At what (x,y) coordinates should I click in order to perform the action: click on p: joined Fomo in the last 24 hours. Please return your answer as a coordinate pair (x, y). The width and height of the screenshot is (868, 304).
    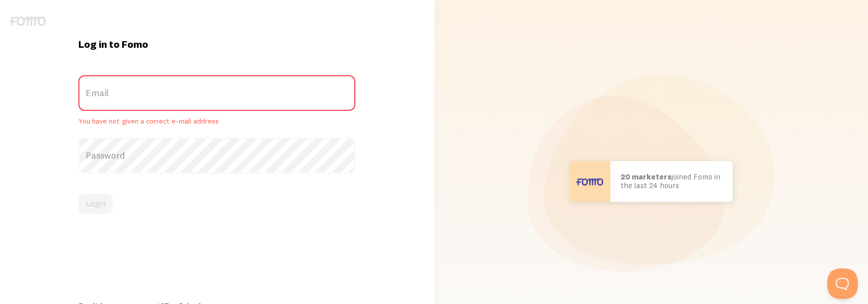
    Looking at the image, I should click on (672, 181).